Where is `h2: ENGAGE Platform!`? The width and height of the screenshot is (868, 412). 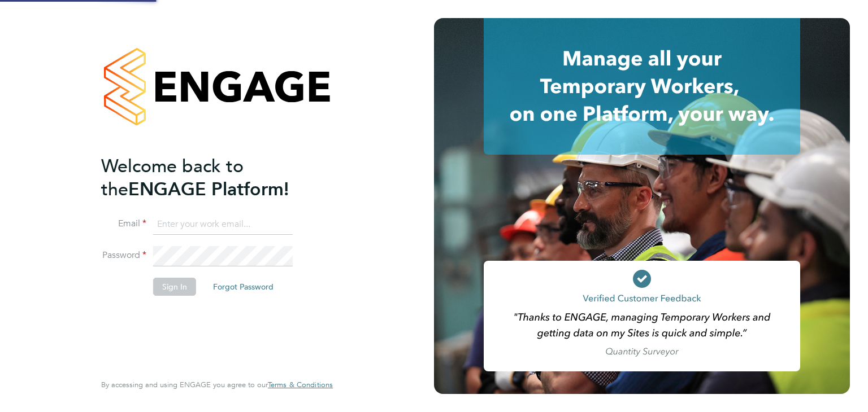
h2: ENGAGE Platform! is located at coordinates (212, 178).